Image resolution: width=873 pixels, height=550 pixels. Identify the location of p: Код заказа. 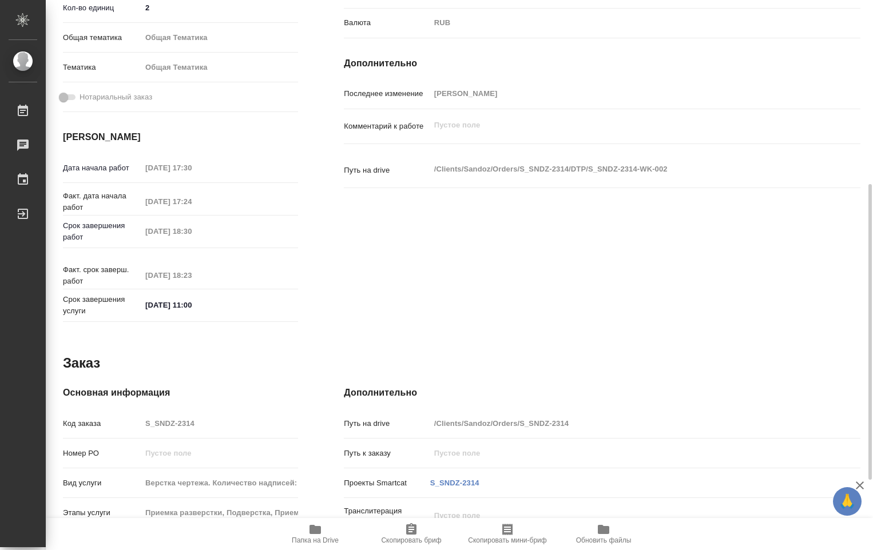
(102, 424).